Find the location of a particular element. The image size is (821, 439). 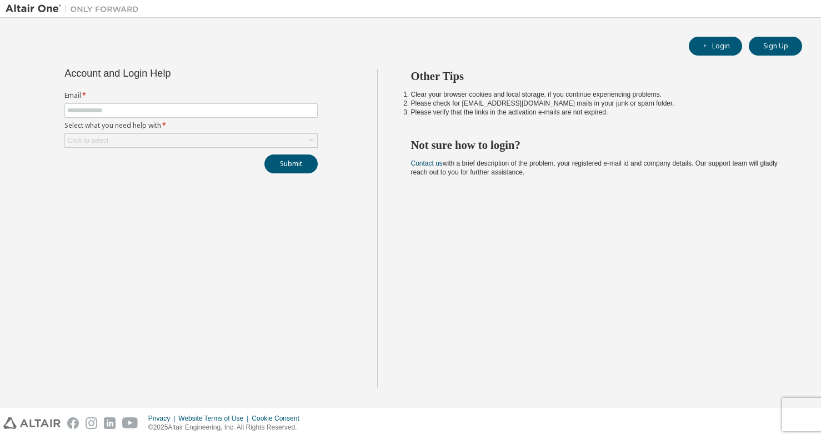

div: Account and Login Help is located at coordinates (166, 73).